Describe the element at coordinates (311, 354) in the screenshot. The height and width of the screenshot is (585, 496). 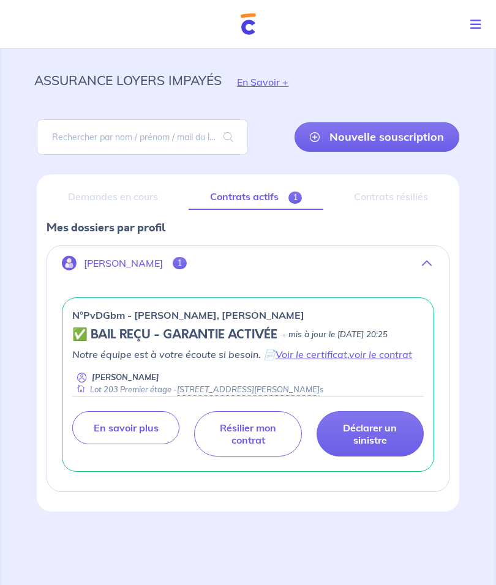
I see `a: Voir le certificat` at that location.